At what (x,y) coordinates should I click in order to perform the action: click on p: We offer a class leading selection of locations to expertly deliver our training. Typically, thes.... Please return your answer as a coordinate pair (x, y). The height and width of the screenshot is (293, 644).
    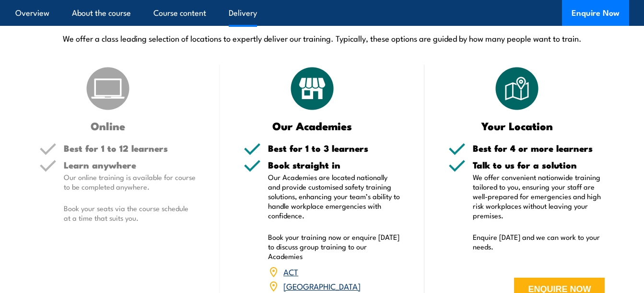
    Looking at the image, I should click on (323, 38).